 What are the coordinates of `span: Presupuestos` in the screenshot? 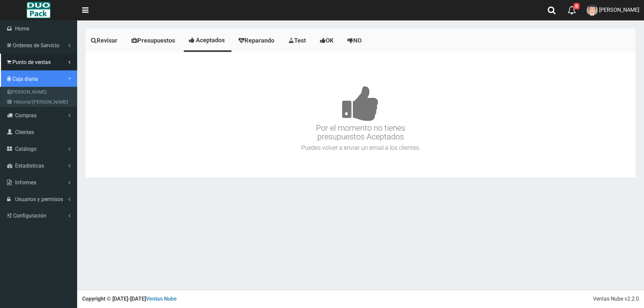 It's located at (156, 40).